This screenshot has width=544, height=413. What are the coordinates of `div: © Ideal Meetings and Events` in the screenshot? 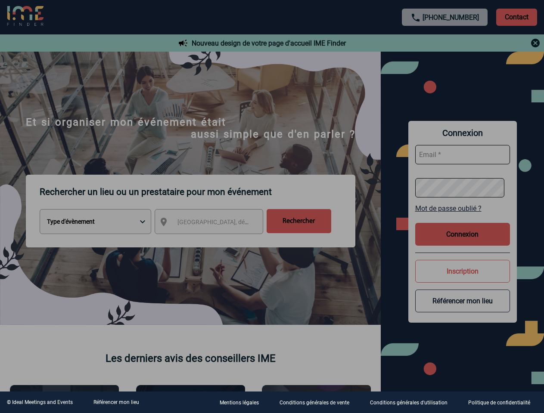 It's located at (40, 403).